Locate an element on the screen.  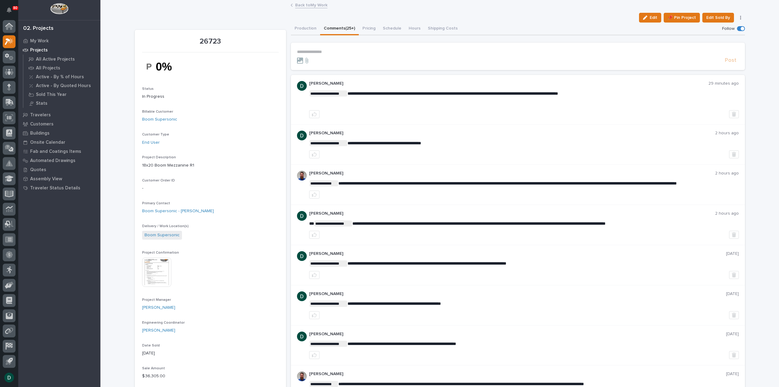
a: Onsite Calendar is located at coordinates (59, 142).